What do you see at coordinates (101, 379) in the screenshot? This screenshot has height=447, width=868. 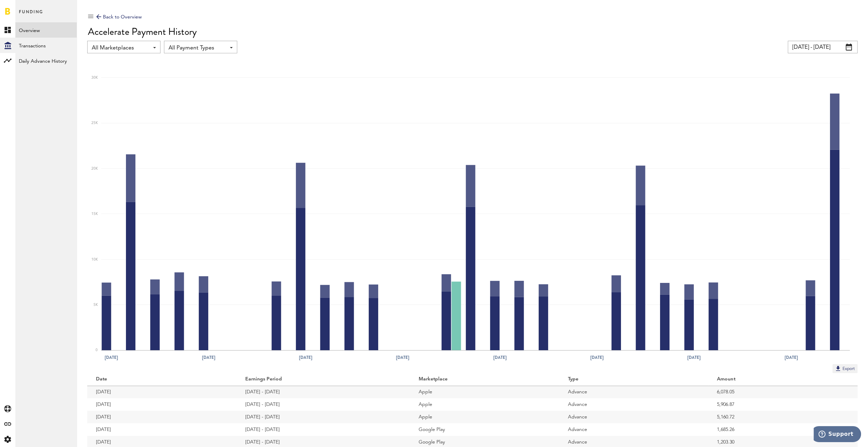 I see `ng-transclude: Date` at bounding box center [101, 379].